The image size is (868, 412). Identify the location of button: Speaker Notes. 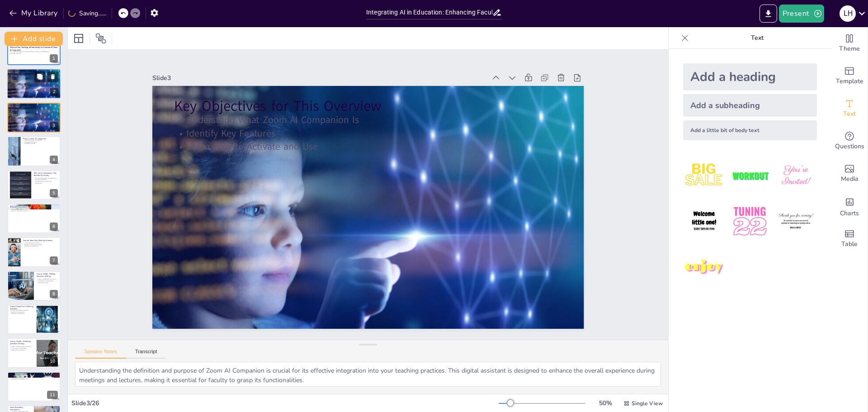
(100, 354).